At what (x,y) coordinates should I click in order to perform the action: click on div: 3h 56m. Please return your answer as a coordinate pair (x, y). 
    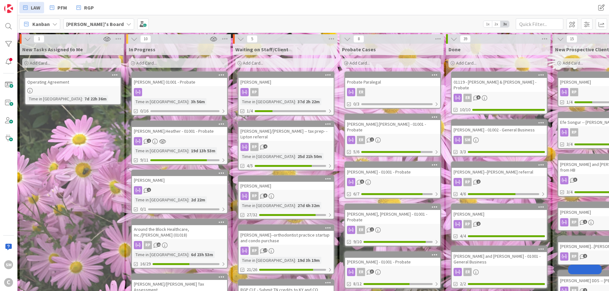
    Looking at the image, I should click on (198, 102).